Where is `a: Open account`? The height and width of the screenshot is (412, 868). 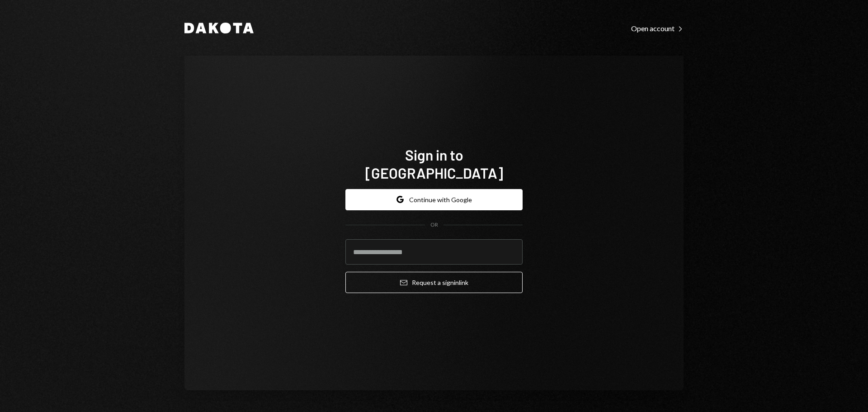 a: Open account is located at coordinates (657, 28).